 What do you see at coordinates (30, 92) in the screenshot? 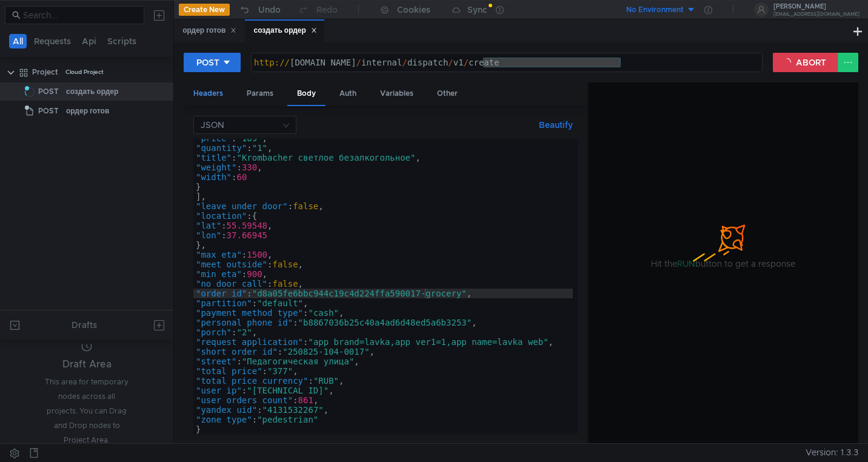
I see `span: Loading...` at bounding box center [30, 92].